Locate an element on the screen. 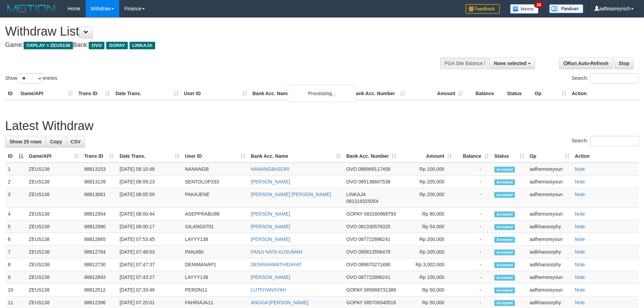  th: ID: activate to sort column descending is located at coordinates (16, 156).